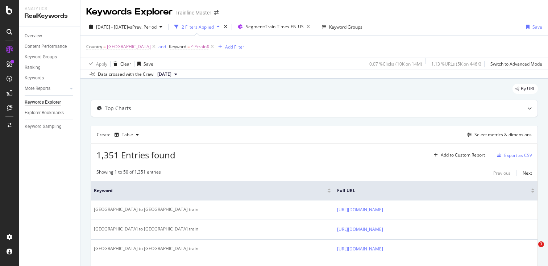 The image size is (548, 266). Describe the element at coordinates (230, 47) in the screenshot. I see `button: Add Filter` at that location.